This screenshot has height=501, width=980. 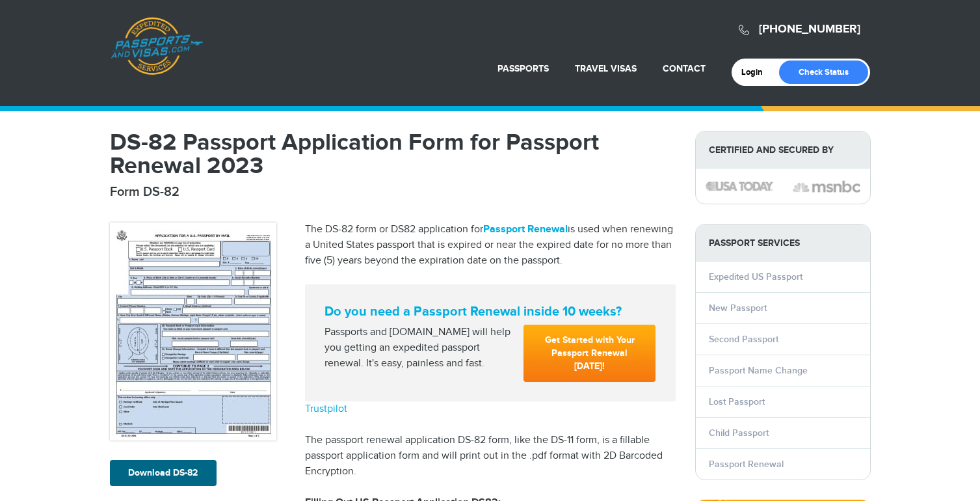 I want to click on a: Passports, so click(x=523, y=68).